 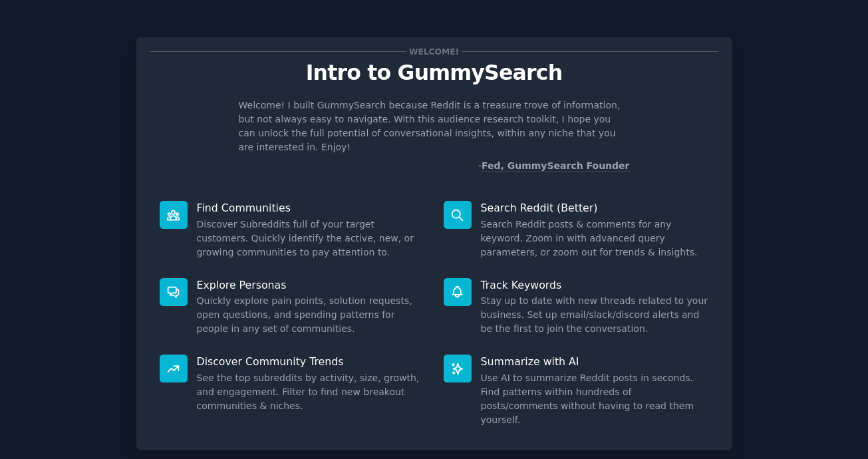 I want to click on span: Welcome!, so click(x=433, y=51).